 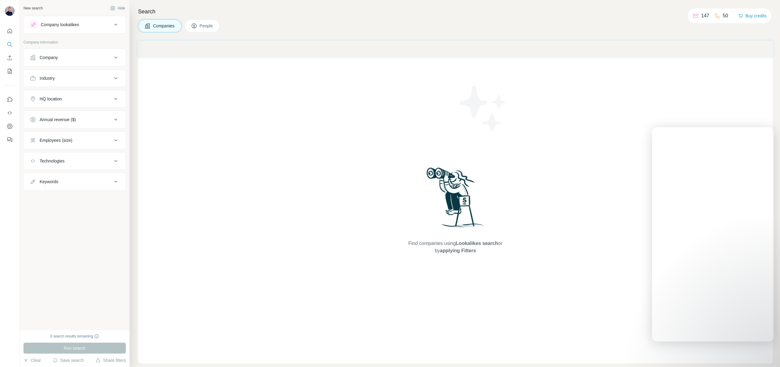 What do you see at coordinates (10, 100) in the screenshot?
I see `button: Use Surfe on LinkedIn` at bounding box center [10, 100].